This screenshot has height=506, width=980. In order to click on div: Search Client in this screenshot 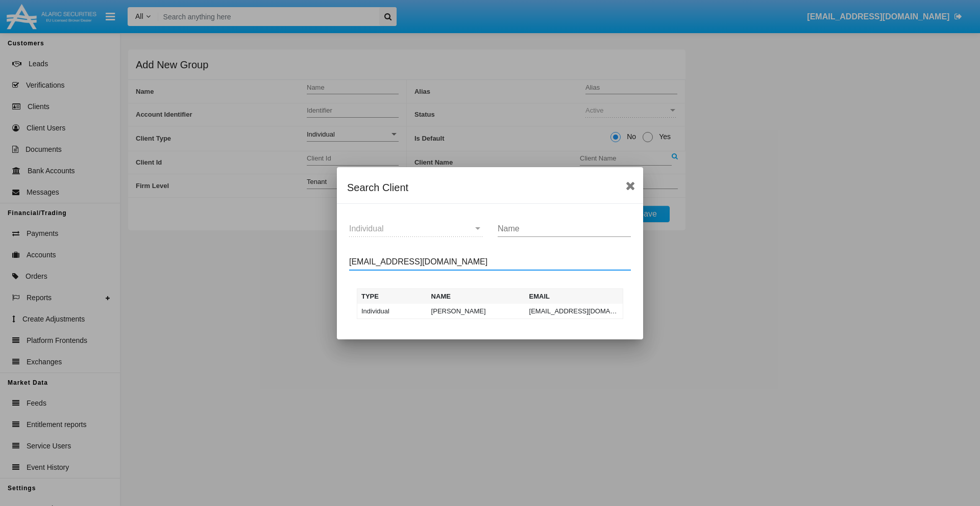, I will do `click(490, 188)`.